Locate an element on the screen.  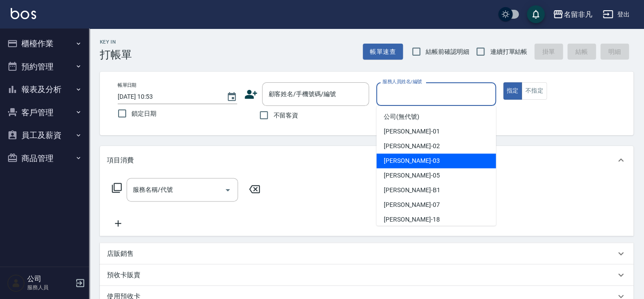
h2: Key In is located at coordinates (116, 42).